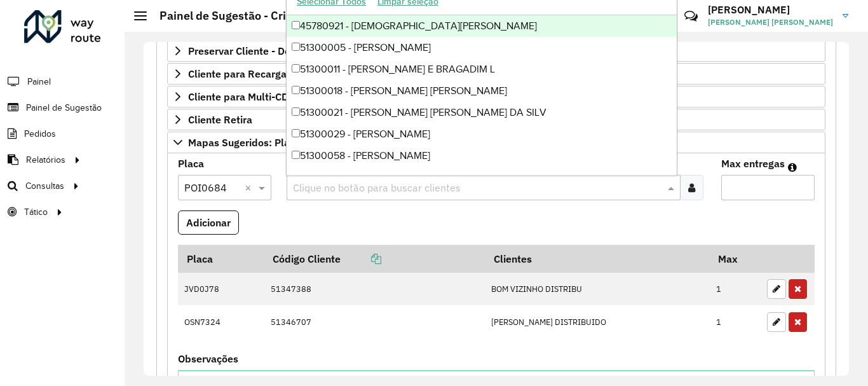 This screenshot has height=386, width=868. Describe the element at coordinates (496, 96) in the screenshot. I see `a: Cliente para Multi-CDD/Internalização` at that location.